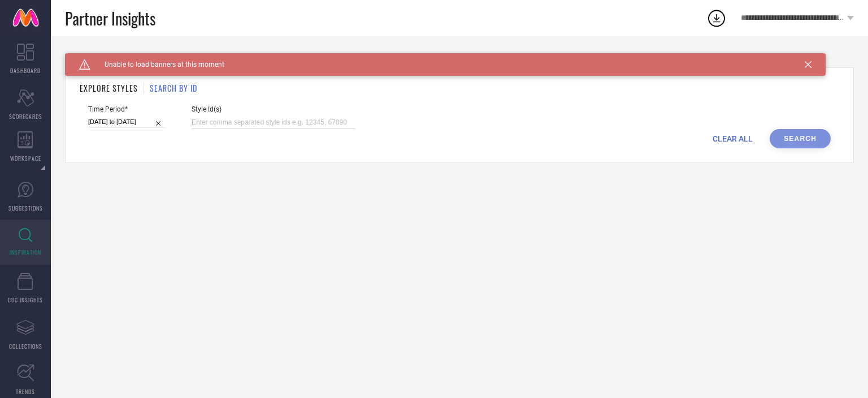 The image size is (868, 398). Describe the element at coordinates (26, 208) in the screenshot. I see `span: SUGGESTIONS` at that location.